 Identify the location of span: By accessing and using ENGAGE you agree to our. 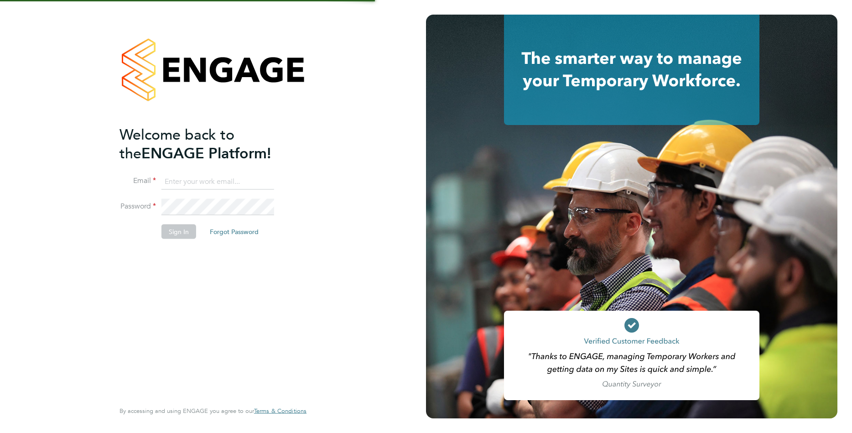
(213, 411).